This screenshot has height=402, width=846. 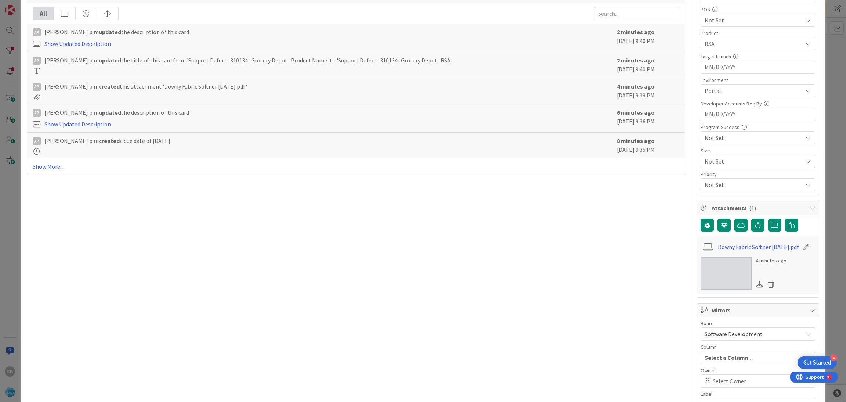 What do you see at coordinates (758, 104) in the screenshot?
I see `div: Developer Accounts Req By` at bounding box center [758, 104].